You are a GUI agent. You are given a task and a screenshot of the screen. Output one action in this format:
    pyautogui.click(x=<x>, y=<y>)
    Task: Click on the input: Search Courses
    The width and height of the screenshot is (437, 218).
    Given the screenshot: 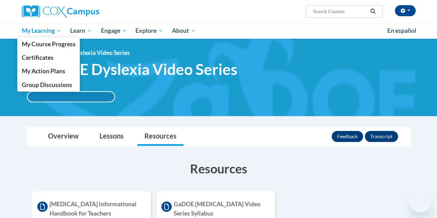 What is the action you would take?
    pyautogui.click(x=340, y=11)
    